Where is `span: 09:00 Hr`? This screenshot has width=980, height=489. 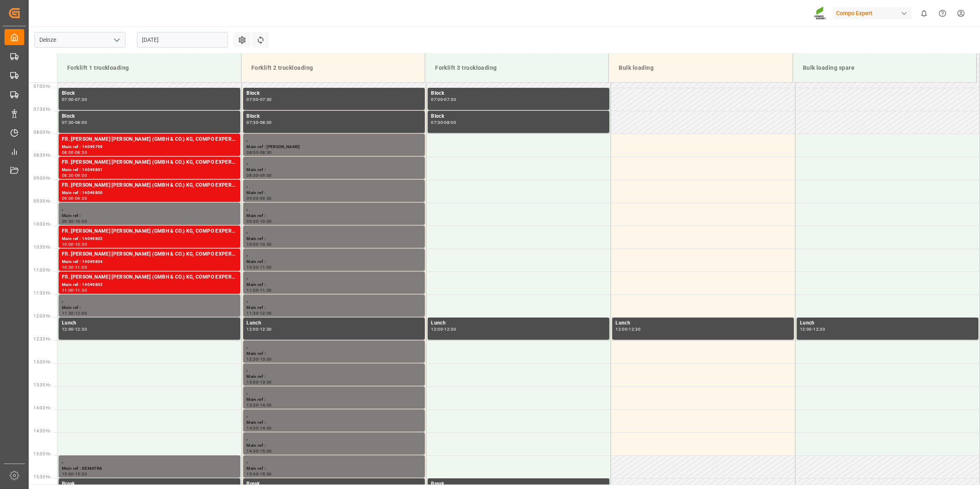 span: 09:00 Hr is located at coordinates (42, 178).